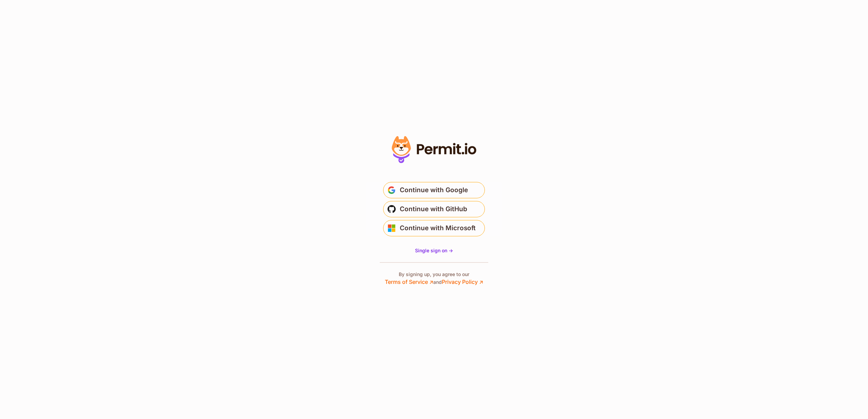 The image size is (868, 419). I want to click on span: Continue with GitHub, so click(433, 209).